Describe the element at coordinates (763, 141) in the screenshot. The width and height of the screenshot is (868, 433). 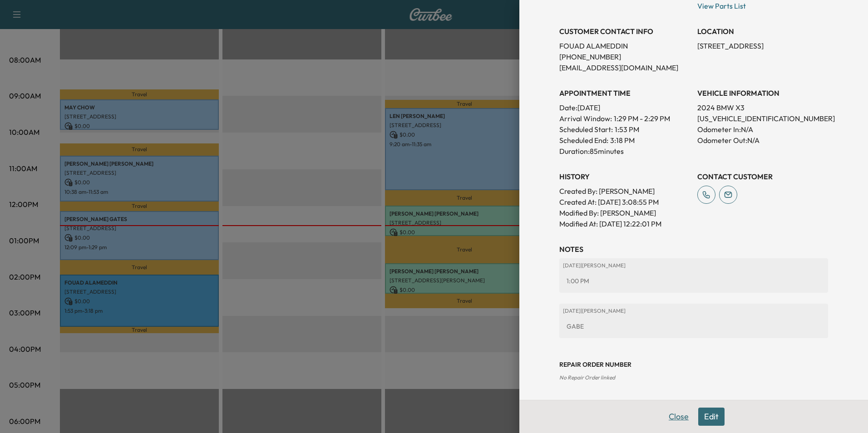
I see `p: Odometer Out: N/A` at that location.